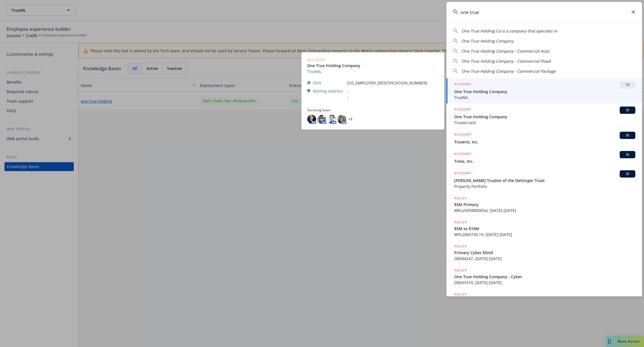  What do you see at coordinates (545, 228) in the screenshot?
I see `span: $5M xs $10M` at bounding box center [545, 228].